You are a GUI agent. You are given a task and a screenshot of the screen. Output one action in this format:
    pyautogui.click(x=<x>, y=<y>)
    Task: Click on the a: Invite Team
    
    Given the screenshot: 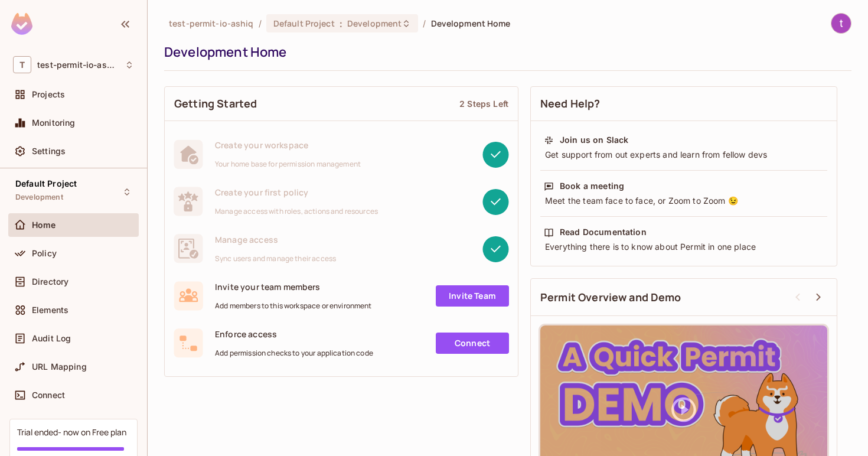 What is the action you would take?
    pyautogui.click(x=472, y=296)
    